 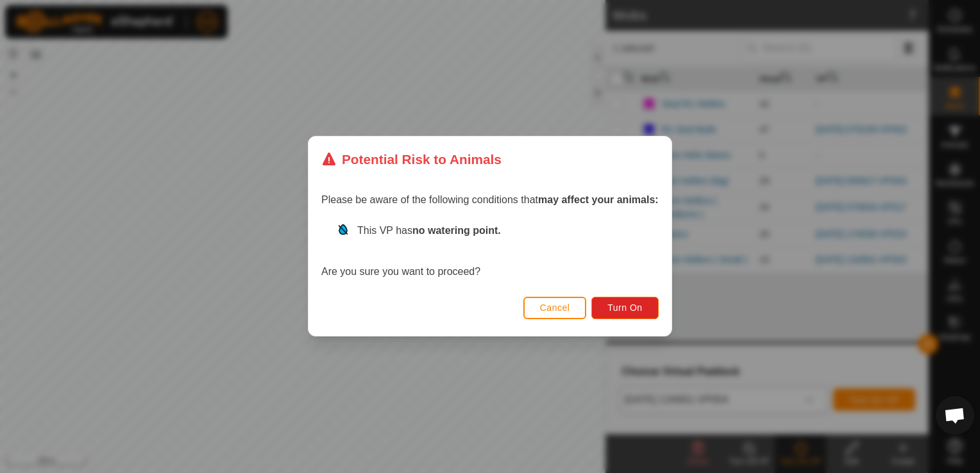 I want to click on span: Turn On, so click(x=625, y=309).